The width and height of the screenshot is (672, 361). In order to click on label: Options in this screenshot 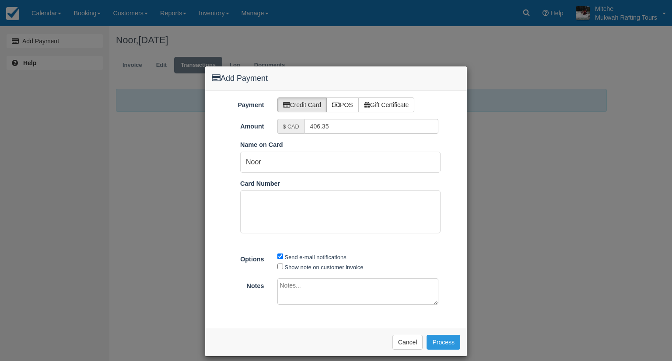, I will do `click(238, 258)`.